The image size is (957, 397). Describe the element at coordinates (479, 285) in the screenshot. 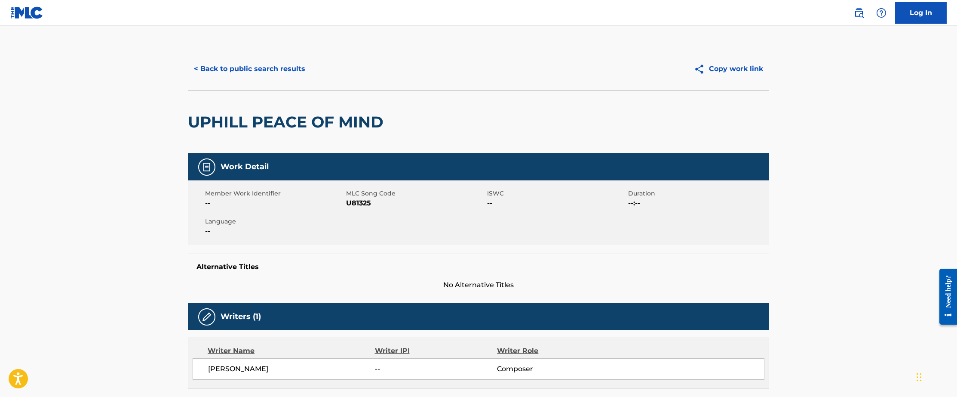

I see `span: No Alternative Titles` at that location.